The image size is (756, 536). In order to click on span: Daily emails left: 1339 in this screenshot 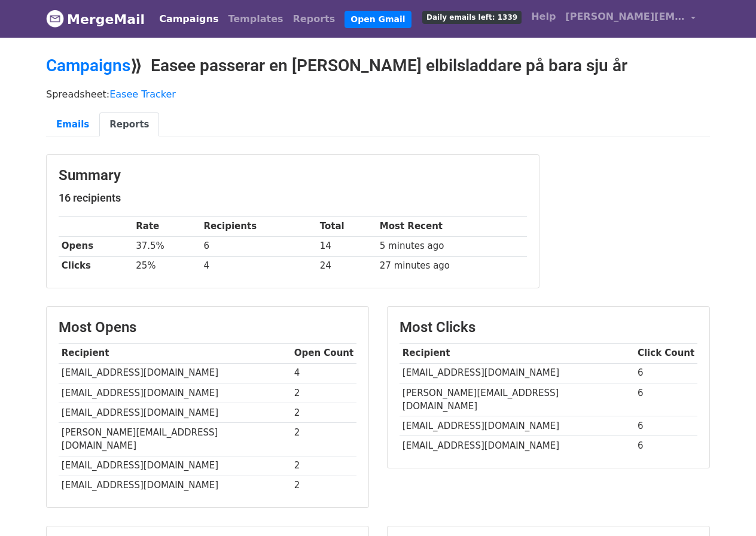, I will do `click(472, 17)`.